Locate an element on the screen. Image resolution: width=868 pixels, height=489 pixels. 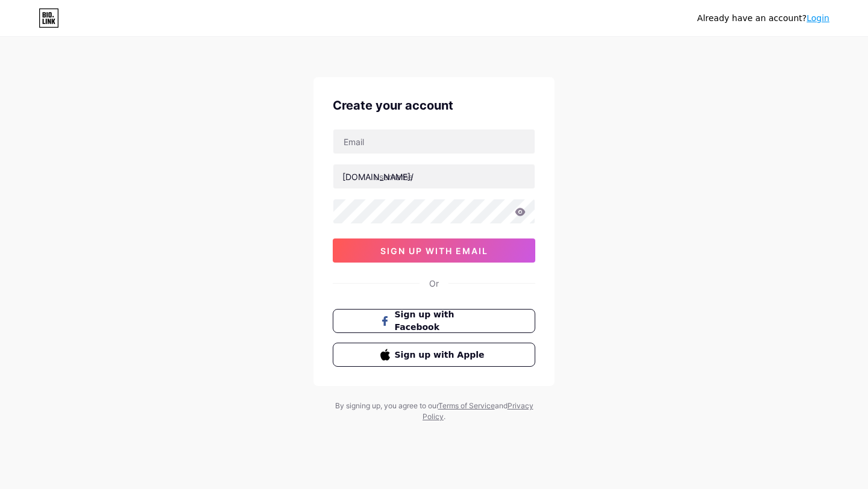
span: Sign up with Apple is located at coordinates (441, 355).